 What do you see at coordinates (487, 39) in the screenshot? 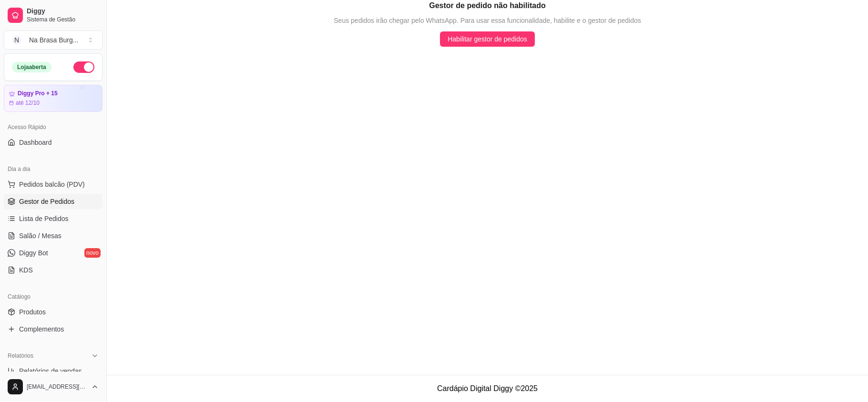
I see `button: Habilitar gestor de pedidos` at bounding box center [487, 39].